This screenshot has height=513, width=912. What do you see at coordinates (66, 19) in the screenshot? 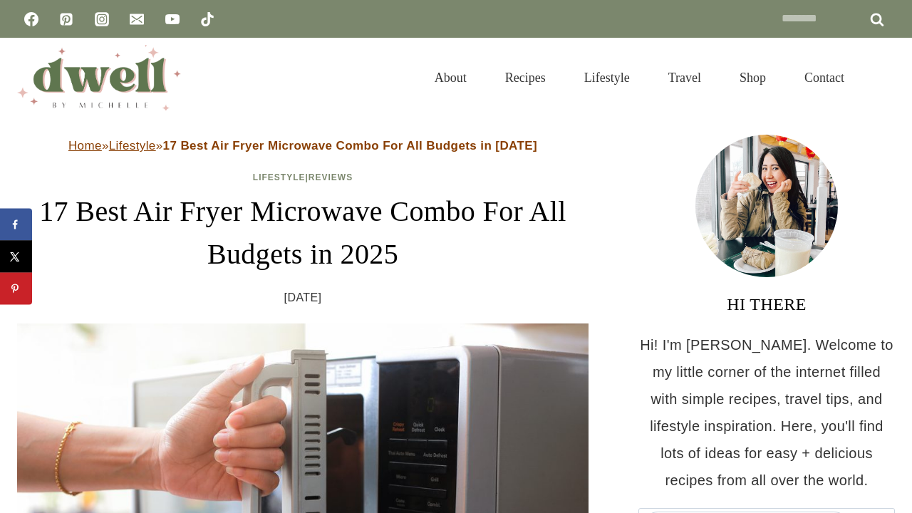
I see `a: Pinterest` at bounding box center [66, 19].